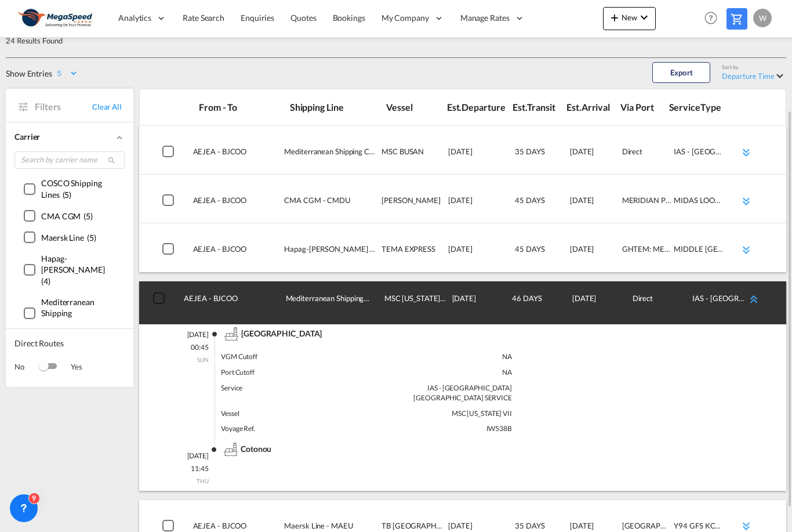 The width and height of the screenshot is (792, 532). What do you see at coordinates (64, 107) in the screenshot?
I see `span: Filters` at bounding box center [64, 107].